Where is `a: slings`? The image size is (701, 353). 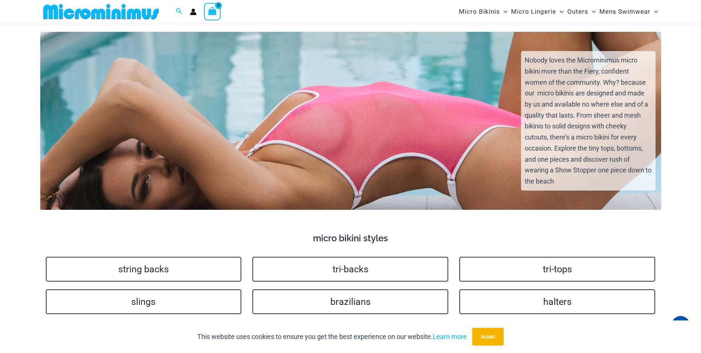 a: slings is located at coordinates (144, 301).